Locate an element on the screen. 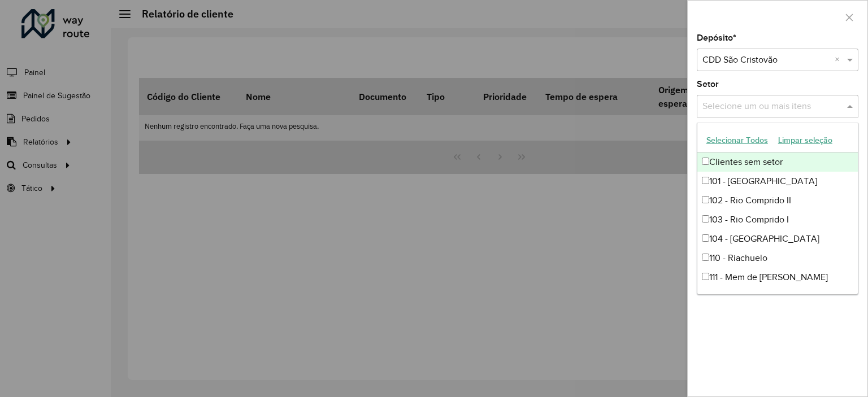 The height and width of the screenshot is (397, 868). ng-dropdown-panel: Options list is located at coordinates (777, 209).